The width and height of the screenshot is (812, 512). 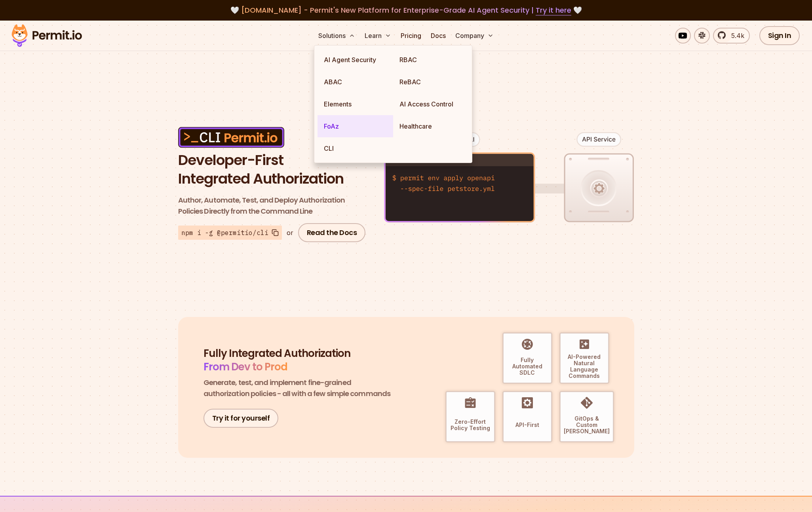 I want to click on a: Read the Docs, so click(x=332, y=233).